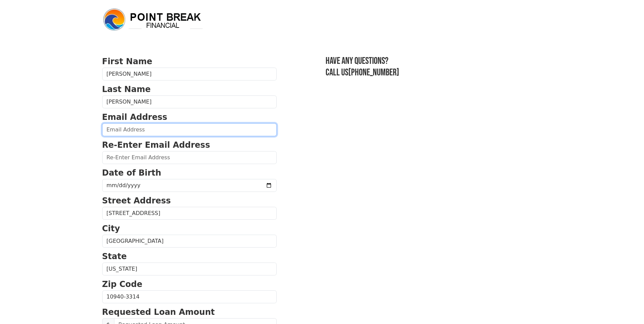  I want to click on strong: Last Name, so click(126, 89).